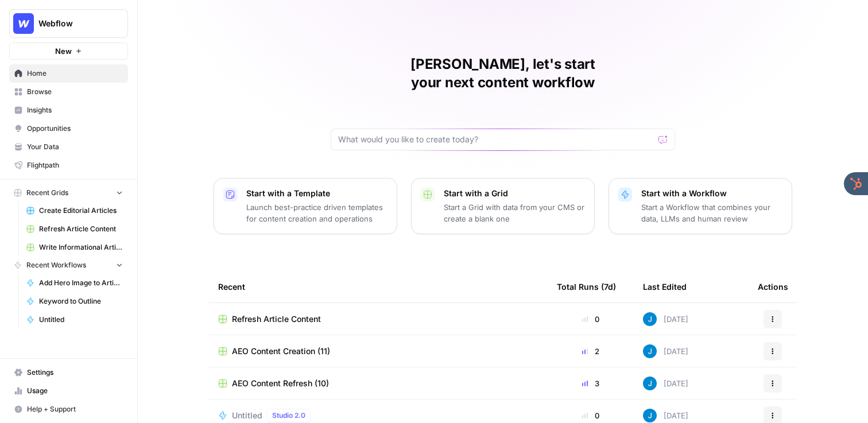 The width and height of the screenshot is (868, 423). Describe the element at coordinates (75, 391) in the screenshot. I see `span: Usage` at that location.